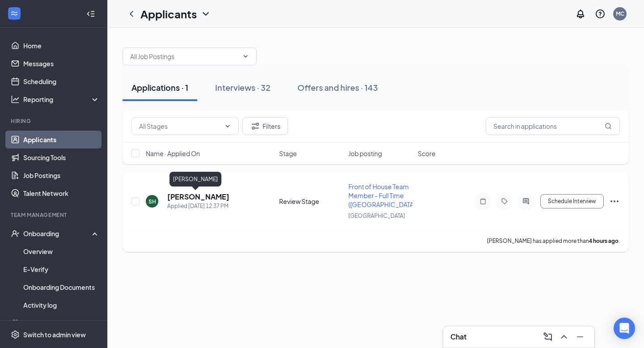 The image size is (644, 348). Describe the element at coordinates (54, 214) in the screenshot. I see `div: Team Management` at that location.